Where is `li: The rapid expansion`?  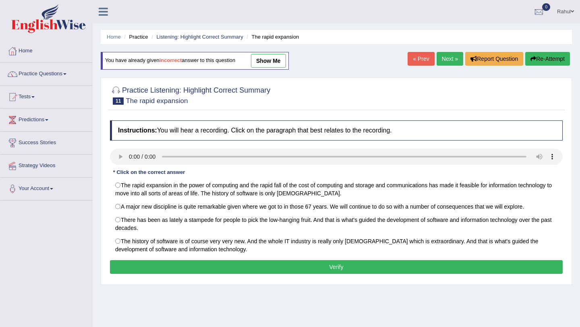
li: The rapid expansion is located at coordinates (271, 37).